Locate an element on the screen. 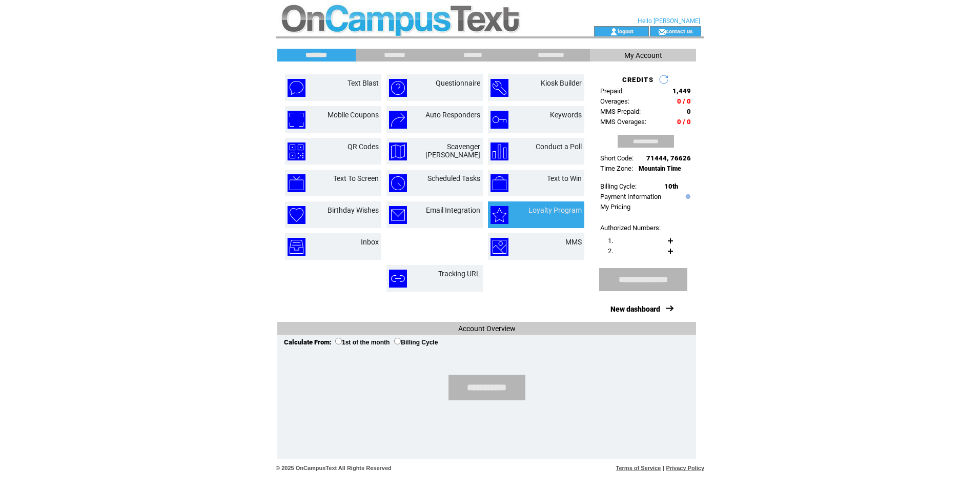  img: email-integration.png is located at coordinates (398, 214).